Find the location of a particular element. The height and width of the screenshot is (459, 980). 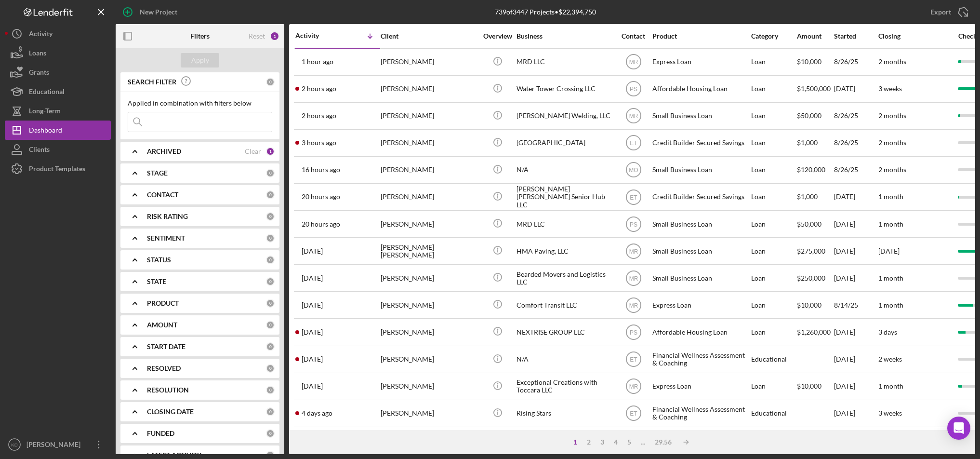

button: Clients is located at coordinates (58, 149).